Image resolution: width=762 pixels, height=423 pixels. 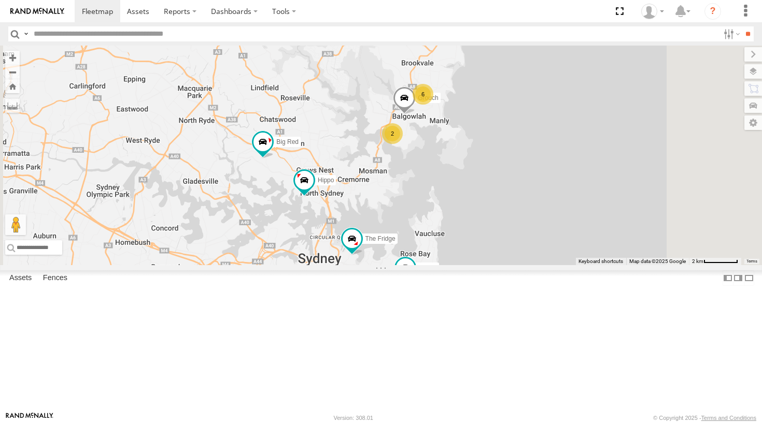 What do you see at coordinates (55, 278) in the screenshot?
I see `label: Fences` at bounding box center [55, 278].